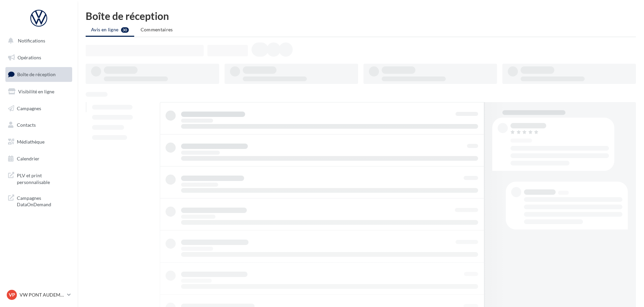 This screenshot has width=644, height=307. I want to click on p: VW PONT AUDEMER, so click(42, 295).